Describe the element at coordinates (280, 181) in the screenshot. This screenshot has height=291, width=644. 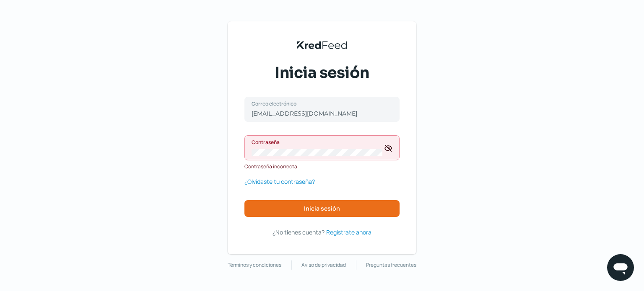
I see `a: ¿Olvidaste tu contraseña?` at that location.